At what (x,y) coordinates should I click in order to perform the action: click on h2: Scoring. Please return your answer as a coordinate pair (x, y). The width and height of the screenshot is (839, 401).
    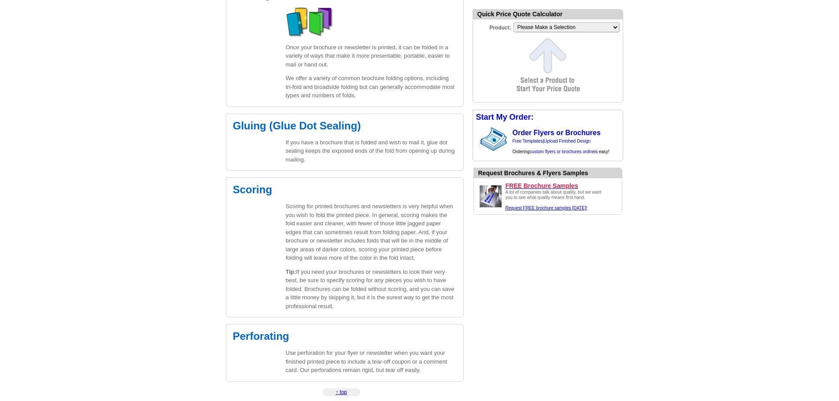
    Looking at the image, I should click on (345, 190).